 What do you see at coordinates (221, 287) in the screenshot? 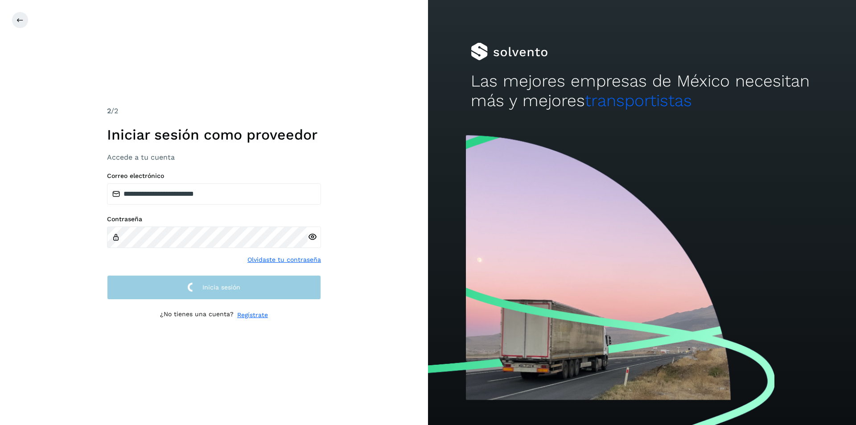
I see `span: Inicia sesión` at bounding box center [221, 287].